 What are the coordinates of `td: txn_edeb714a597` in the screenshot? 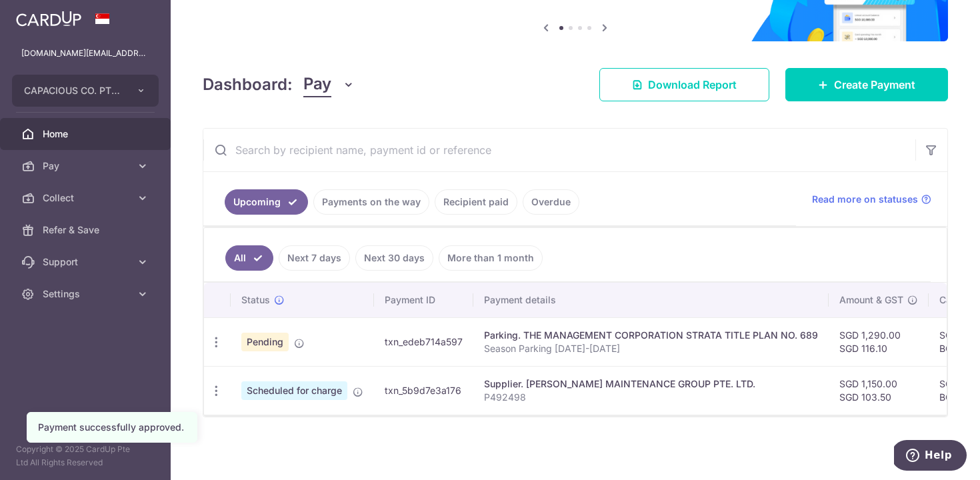 It's located at (423, 341).